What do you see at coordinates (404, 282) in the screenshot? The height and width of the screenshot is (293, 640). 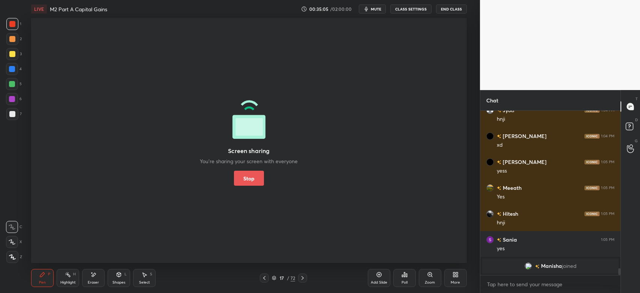 I see `div: Poll` at bounding box center [404, 282].